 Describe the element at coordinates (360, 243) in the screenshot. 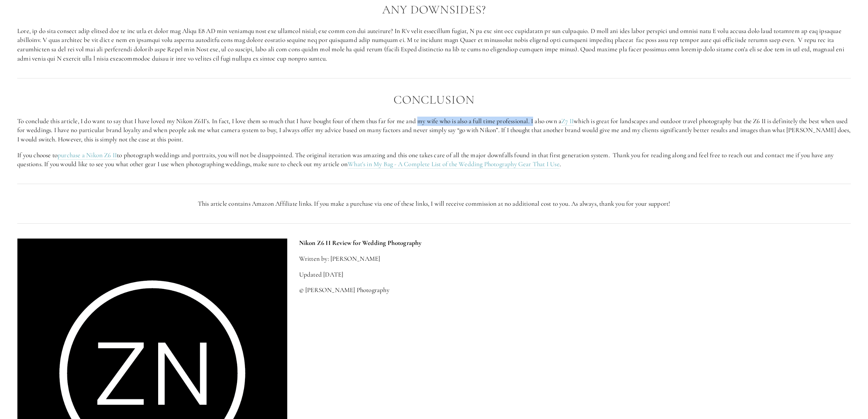

I see `strong: Nikon Z6 II Review for Wedding Photography` at that location.